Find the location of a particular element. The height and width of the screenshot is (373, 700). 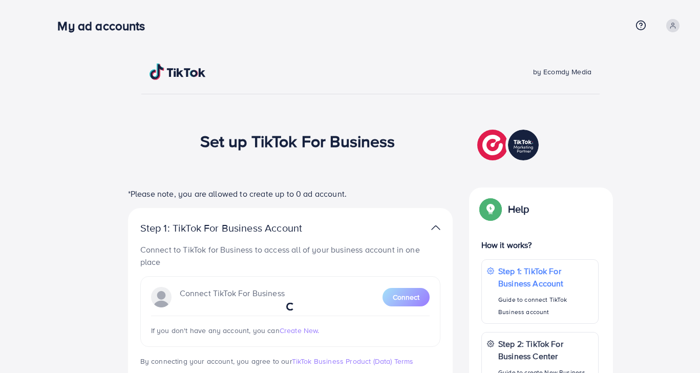

h1: Set up TikTok For Business is located at coordinates (297, 141).